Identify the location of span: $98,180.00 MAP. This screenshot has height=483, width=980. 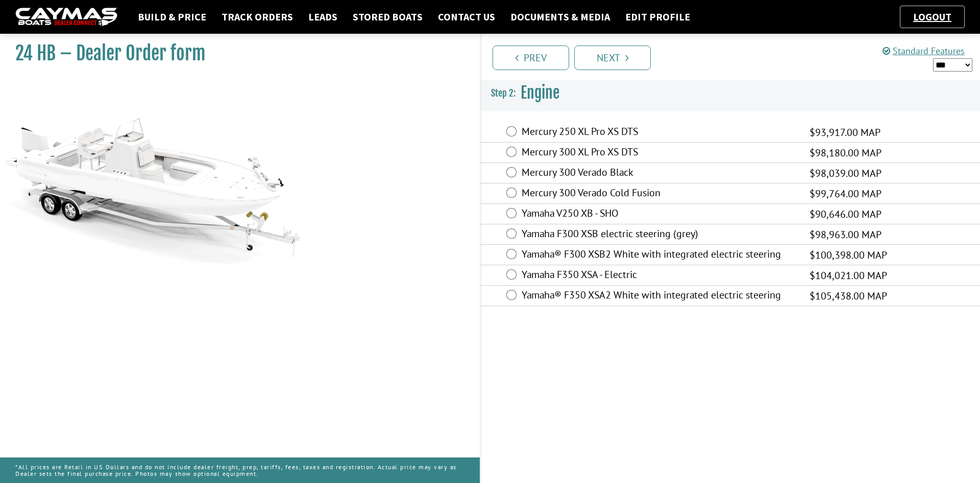
(845, 153).